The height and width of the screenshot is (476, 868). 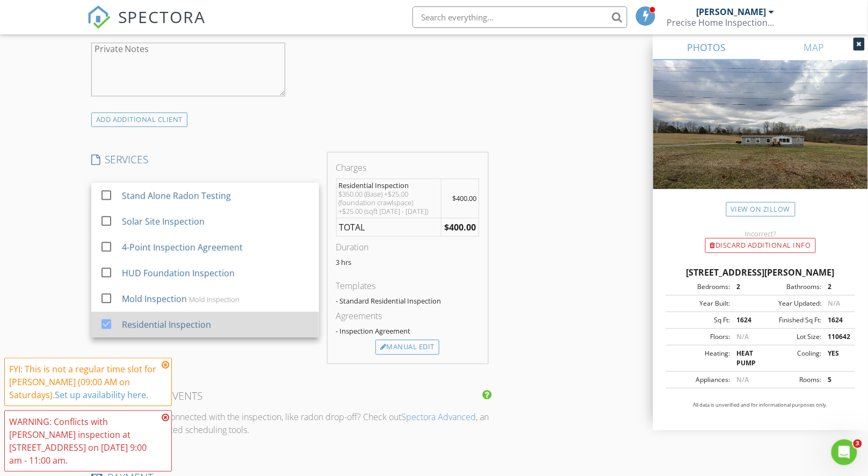 What do you see at coordinates (721, 22) in the screenshot?
I see `div: Precise Home Inspections LLC` at bounding box center [721, 22].